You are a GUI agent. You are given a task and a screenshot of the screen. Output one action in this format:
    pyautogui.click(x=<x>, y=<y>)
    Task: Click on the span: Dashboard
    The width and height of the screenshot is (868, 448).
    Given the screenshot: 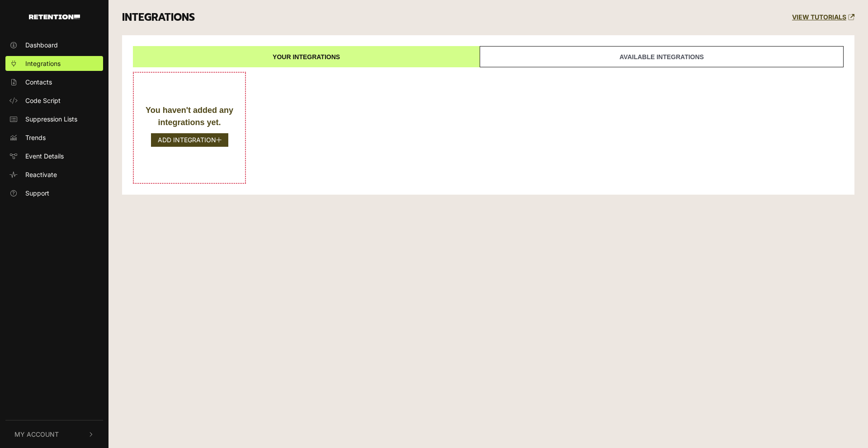 What is the action you would take?
    pyautogui.click(x=42, y=45)
    